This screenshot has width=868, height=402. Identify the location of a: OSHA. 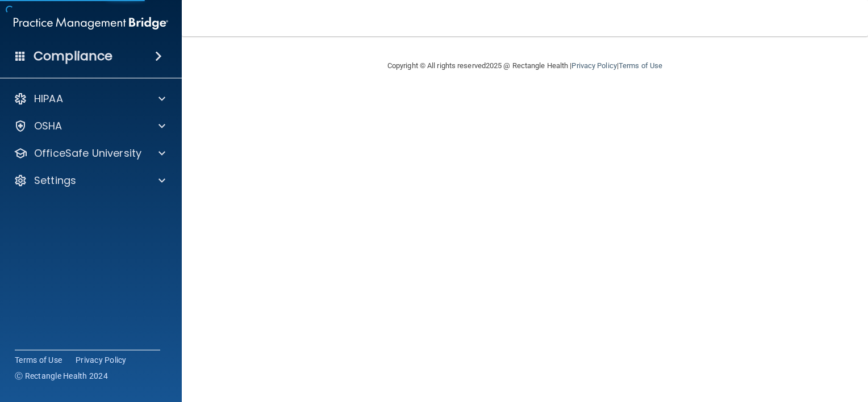
(89, 126).